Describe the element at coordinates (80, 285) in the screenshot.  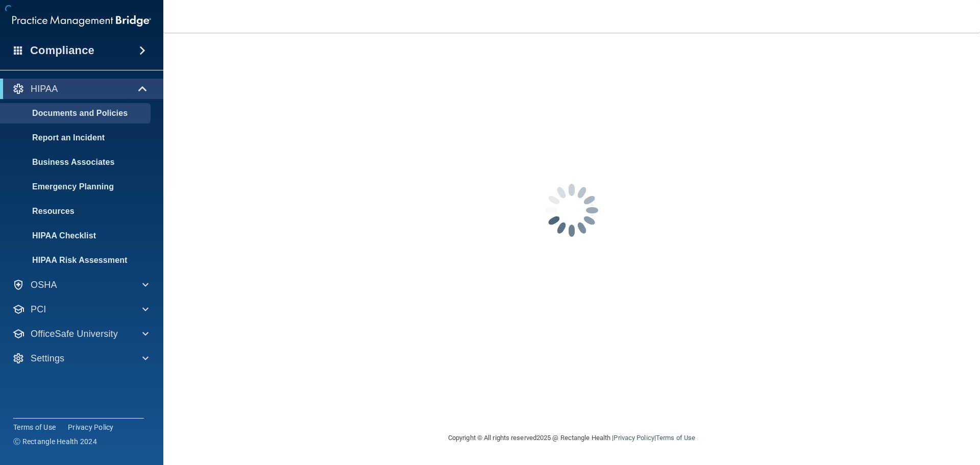
I see `a: OSHA` at that location.